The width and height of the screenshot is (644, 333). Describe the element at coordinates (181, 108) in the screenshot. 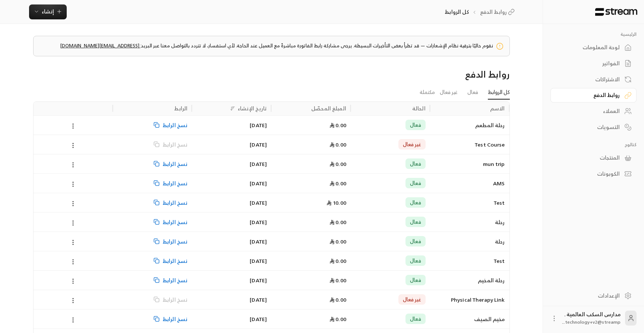

I see `div: الرابط` at that location.